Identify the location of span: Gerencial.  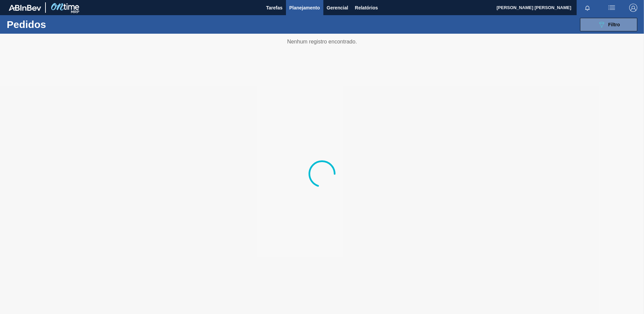
(337, 8).